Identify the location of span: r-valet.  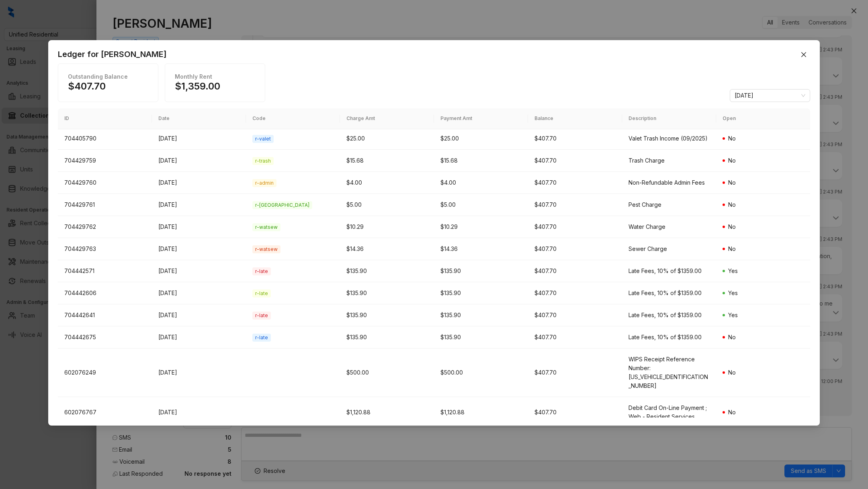
(263, 139).